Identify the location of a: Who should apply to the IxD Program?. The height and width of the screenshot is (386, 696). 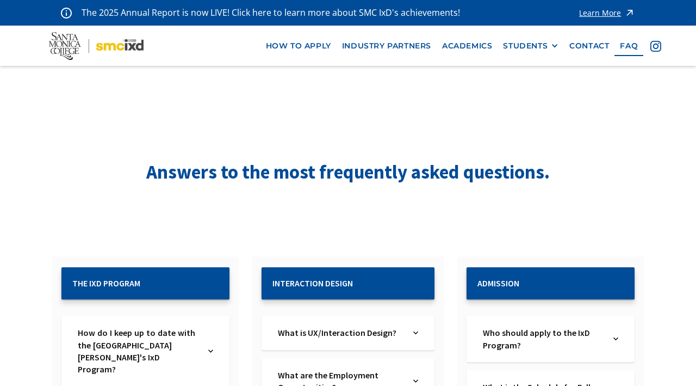
(544, 338).